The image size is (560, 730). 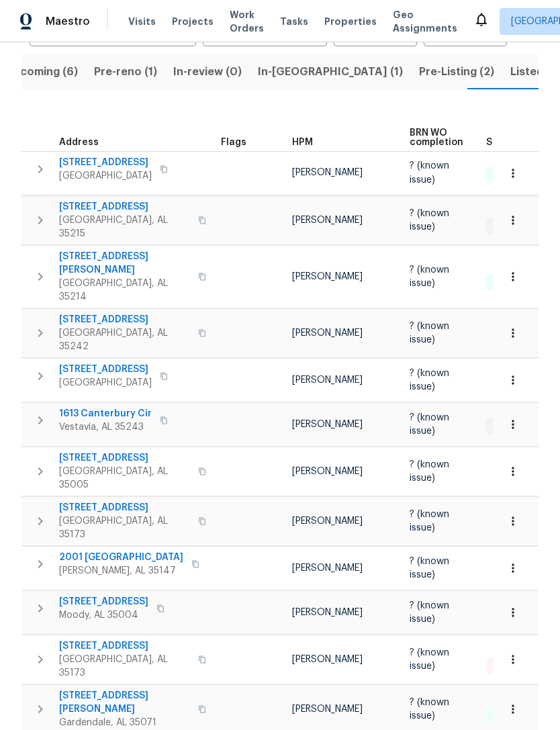 I want to click on span: Pre-Listing (2), so click(x=456, y=72).